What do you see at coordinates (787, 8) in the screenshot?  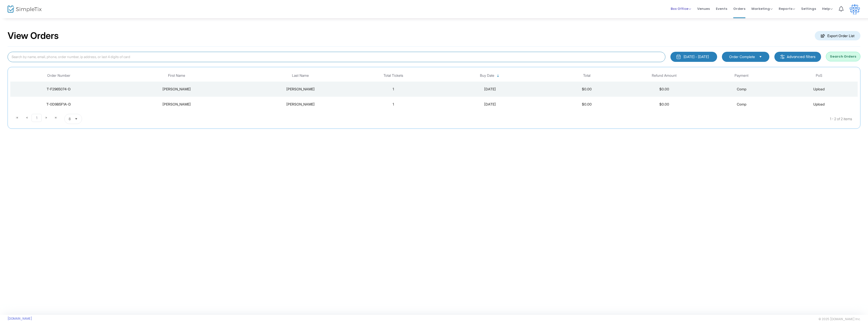 I see `span: Reports` at bounding box center [787, 8].